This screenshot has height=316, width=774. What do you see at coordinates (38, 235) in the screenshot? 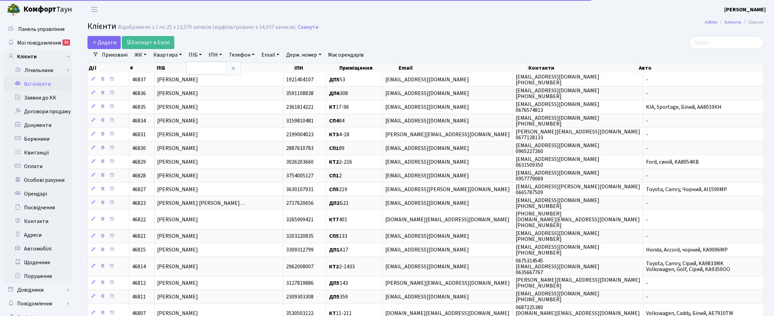
I see `a: Адреси` at bounding box center [38, 235].